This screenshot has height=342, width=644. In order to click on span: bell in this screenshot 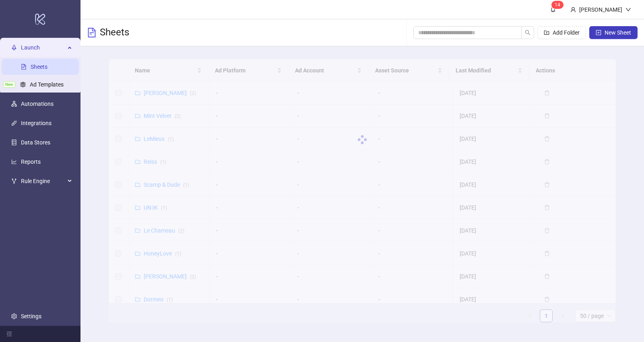, I will do `click(553, 9)`.